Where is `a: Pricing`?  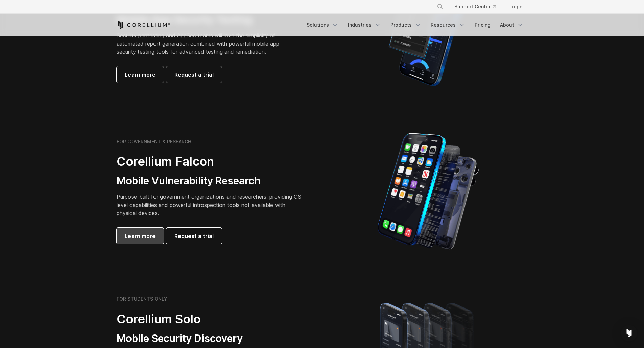
a: Pricing is located at coordinates (482, 25).